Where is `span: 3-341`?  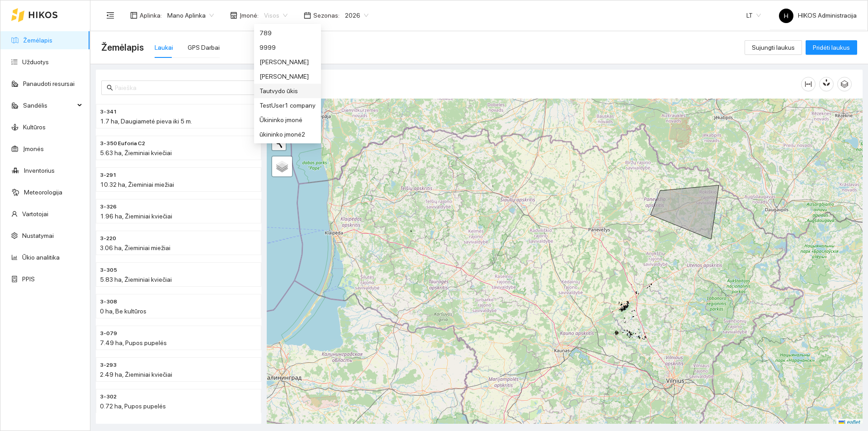
span: 3-341 is located at coordinates (109, 112).